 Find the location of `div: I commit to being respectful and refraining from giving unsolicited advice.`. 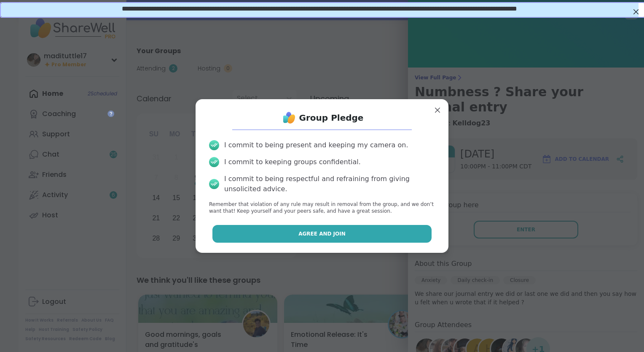

div: I commit to being respectful and refraining from giving unsolicited advice. is located at coordinates (330, 184).